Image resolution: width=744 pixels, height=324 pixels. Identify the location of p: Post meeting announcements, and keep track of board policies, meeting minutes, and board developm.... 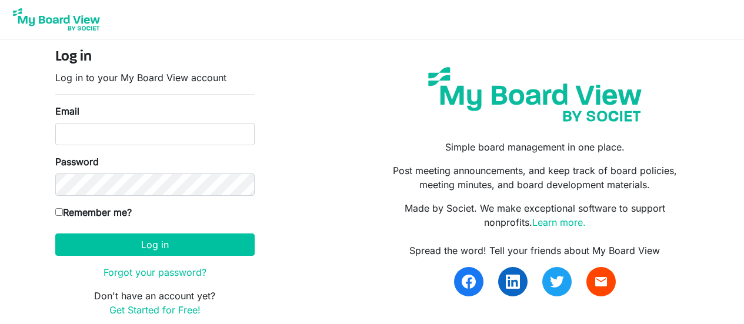
(534, 178).